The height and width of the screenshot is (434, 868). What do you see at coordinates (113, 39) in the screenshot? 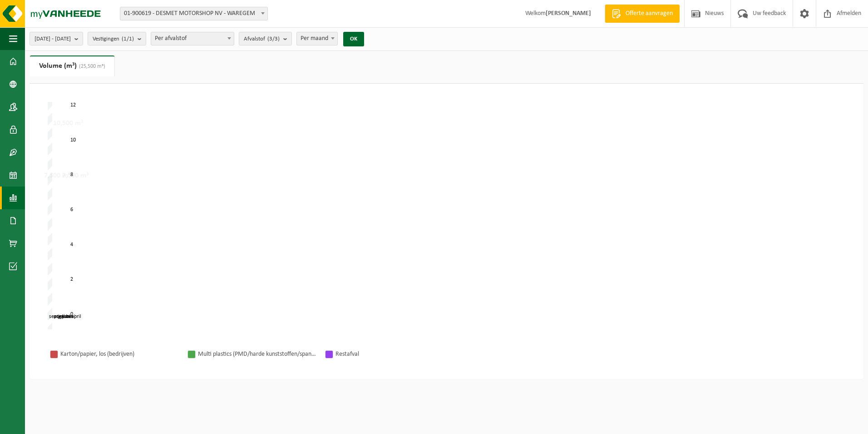
I see `span: Vestigingen` at bounding box center [113, 39].